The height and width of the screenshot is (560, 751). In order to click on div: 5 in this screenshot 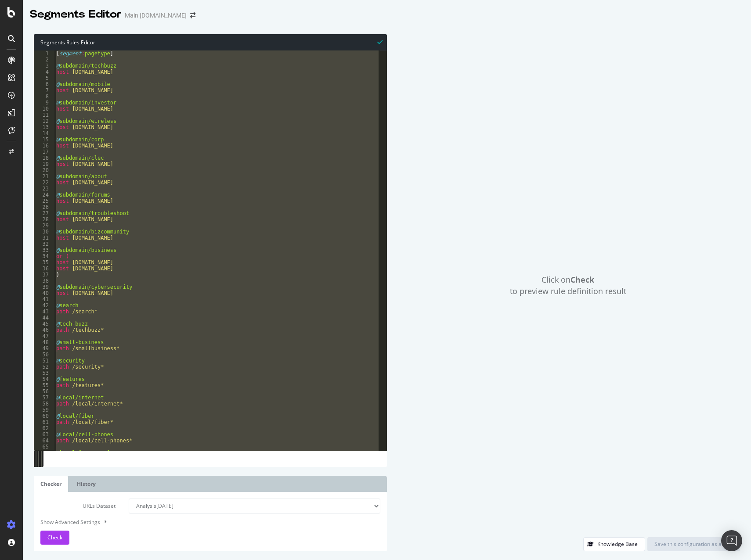, I will do `click(44, 78)`.